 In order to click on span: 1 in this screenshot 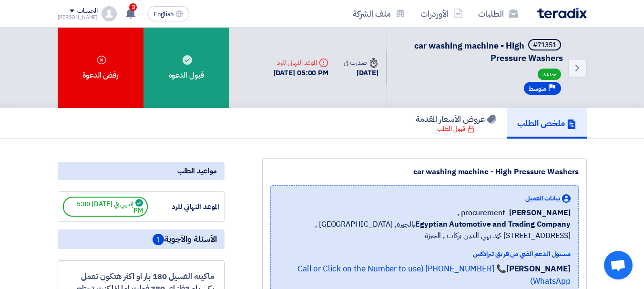, I will do `click(158, 239)`.